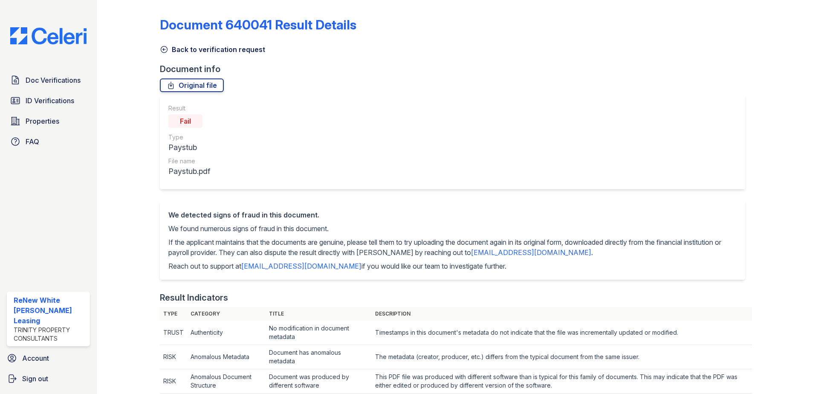  I want to click on a: Document 640041 Result Details, so click(258, 25).